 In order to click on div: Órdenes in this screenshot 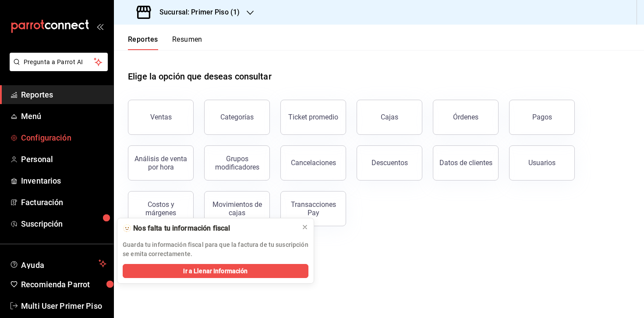, I will do `click(466, 117)`.